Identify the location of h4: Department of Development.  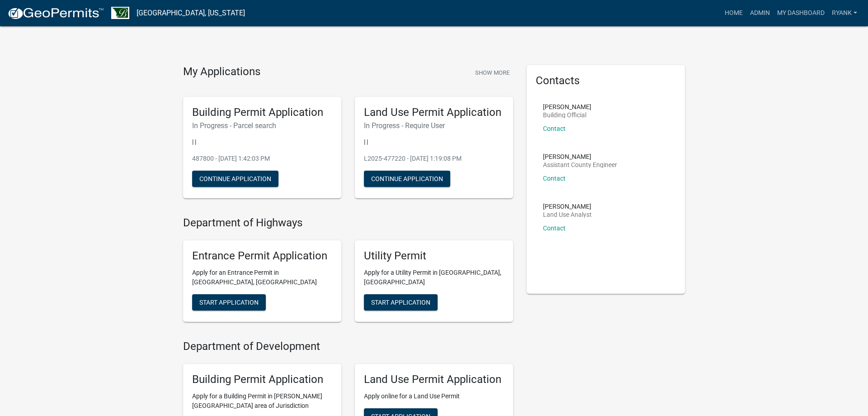
(348, 346).